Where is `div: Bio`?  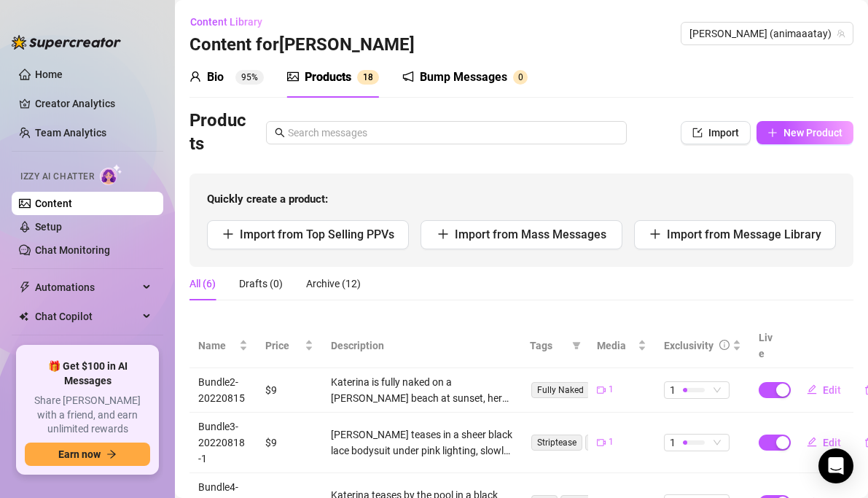 div: Bio is located at coordinates (215, 78).